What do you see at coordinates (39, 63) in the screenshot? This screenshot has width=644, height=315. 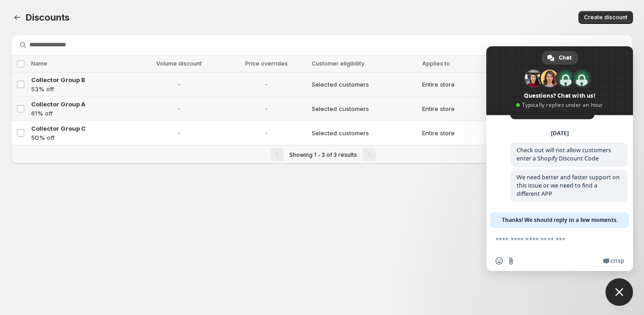 I see `span: Name` at bounding box center [39, 63].